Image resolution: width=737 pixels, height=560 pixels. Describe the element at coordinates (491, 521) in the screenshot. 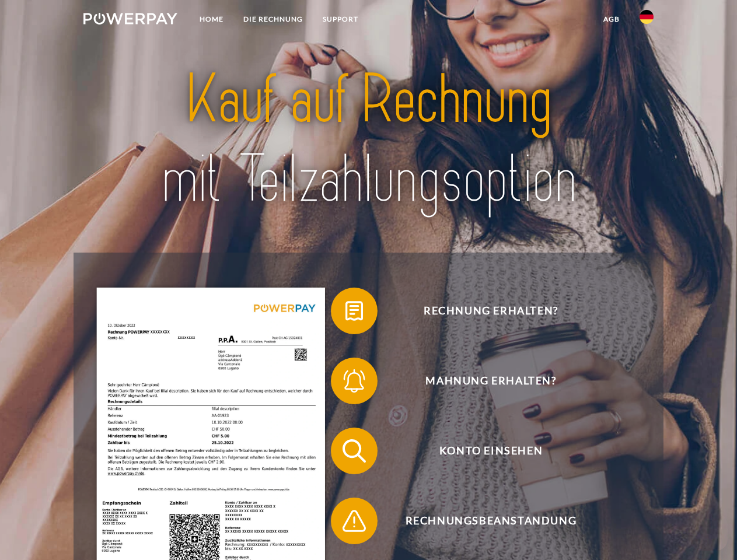

I see `span: Rechnungsbeanstandung` at that location.